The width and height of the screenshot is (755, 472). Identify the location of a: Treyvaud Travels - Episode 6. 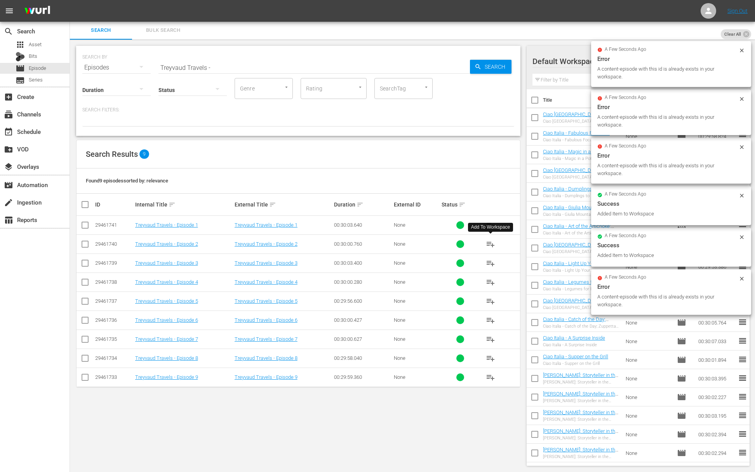
(167, 320).